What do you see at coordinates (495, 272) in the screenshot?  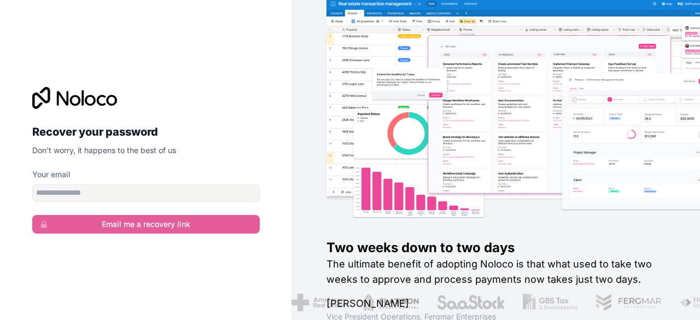 I see `h2: The ultimate benefit of adopting Noloco is that what used to take two weeks to approve and proces...` at bounding box center [495, 272].